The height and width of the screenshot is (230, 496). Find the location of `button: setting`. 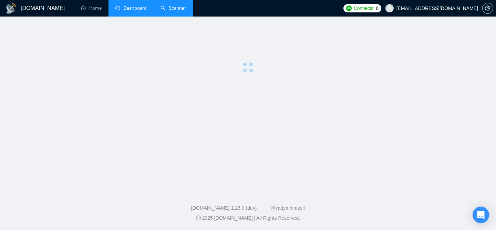

button: setting is located at coordinates (488, 8).